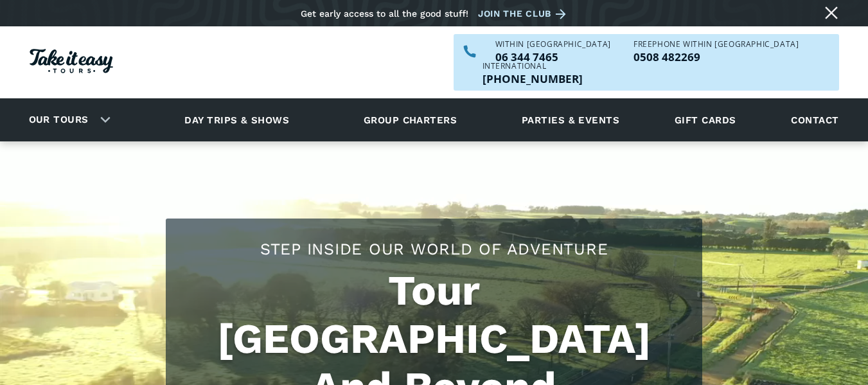 The image size is (868, 385). I want to click on div: Our tours, so click(67, 119).